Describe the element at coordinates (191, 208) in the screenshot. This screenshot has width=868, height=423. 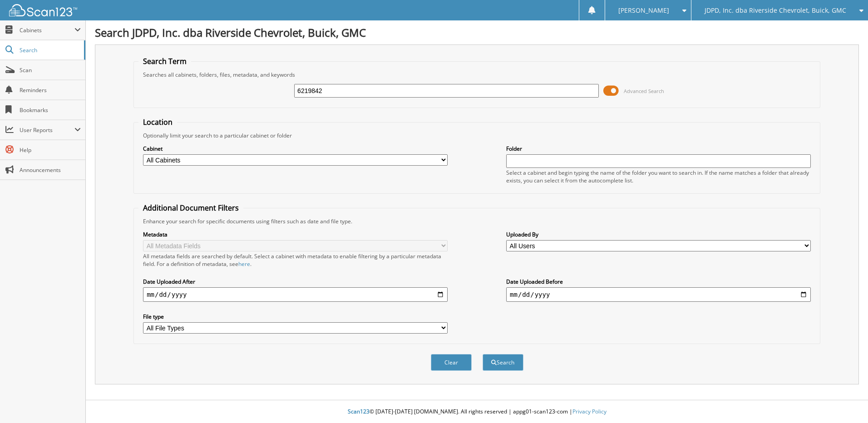
I see `legend: Additional Document Filters` at that location.